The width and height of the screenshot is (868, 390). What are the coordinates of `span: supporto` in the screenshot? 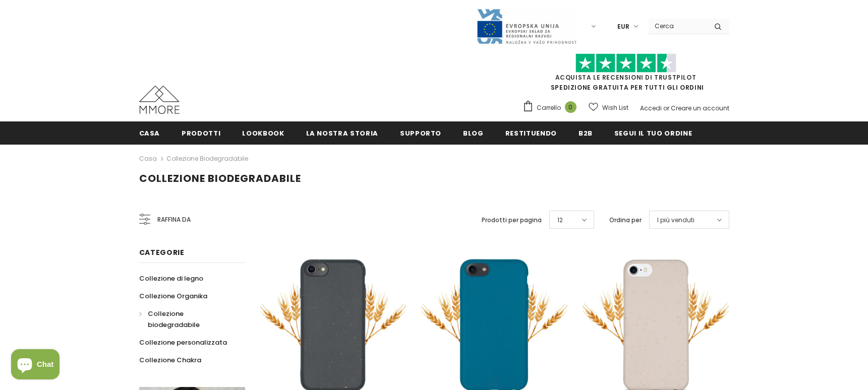 It's located at (421, 133).